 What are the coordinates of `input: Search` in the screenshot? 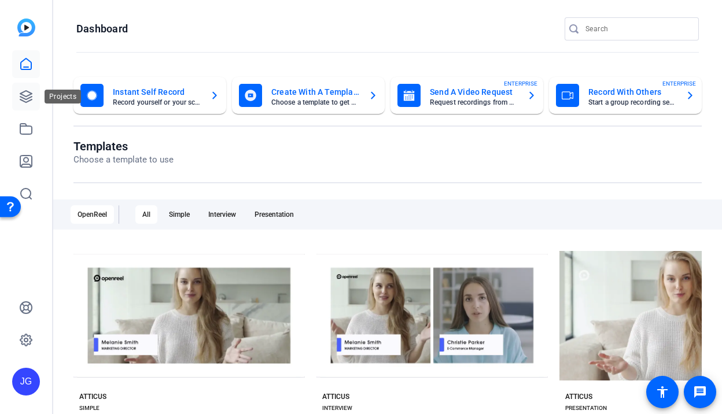 It's located at (637, 29).